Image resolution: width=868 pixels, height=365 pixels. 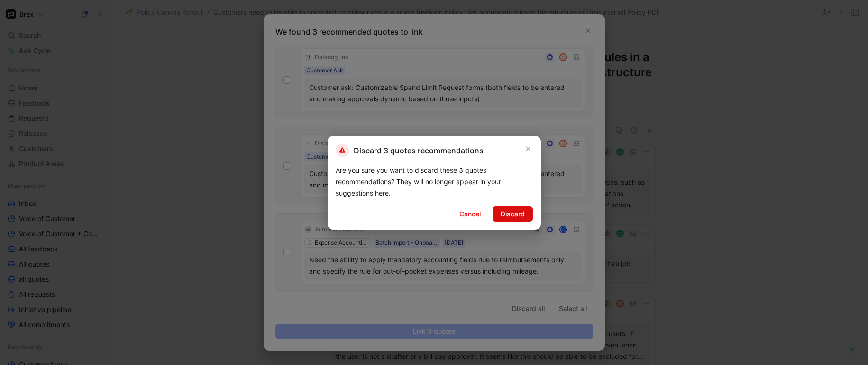 I want to click on h2: Discard 3 quotes recommendations, so click(x=410, y=151).